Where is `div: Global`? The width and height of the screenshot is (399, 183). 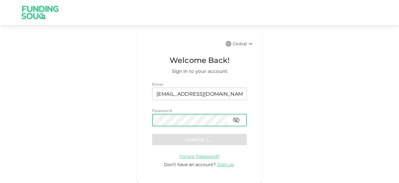 div: Global is located at coordinates (244, 44).